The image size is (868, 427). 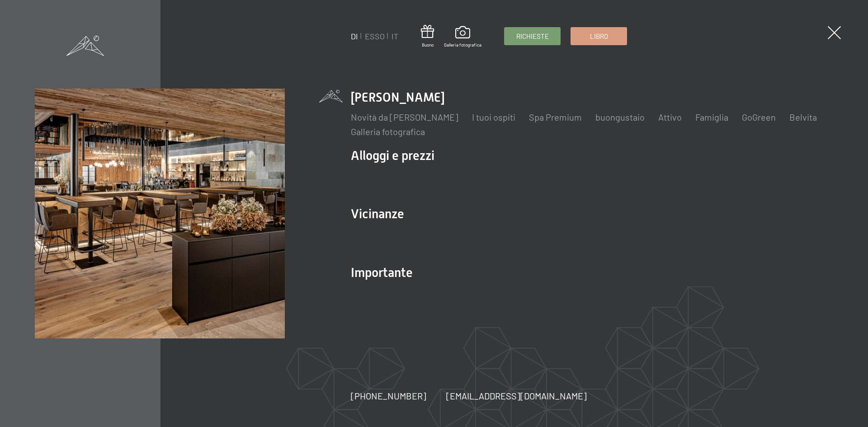 What do you see at coordinates (427, 36) in the screenshot?
I see `a: Buono` at bounding box center [427, 36].